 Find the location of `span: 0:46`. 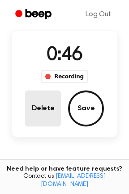

span: 0:46 is located at coordinates (65, 55).